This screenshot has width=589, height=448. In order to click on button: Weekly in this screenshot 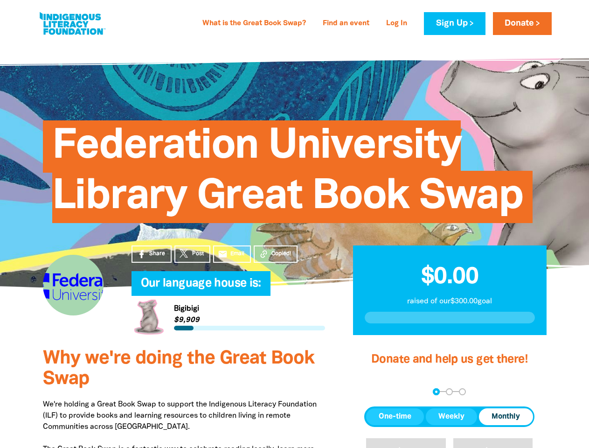, I will do `click(451, 416)`.